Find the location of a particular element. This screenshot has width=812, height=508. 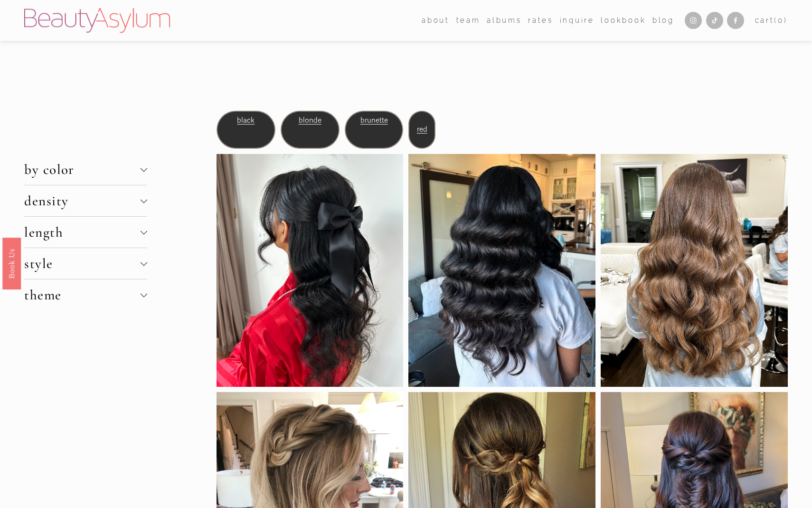

a: Cart(0) is located at coordinates (772, 20).